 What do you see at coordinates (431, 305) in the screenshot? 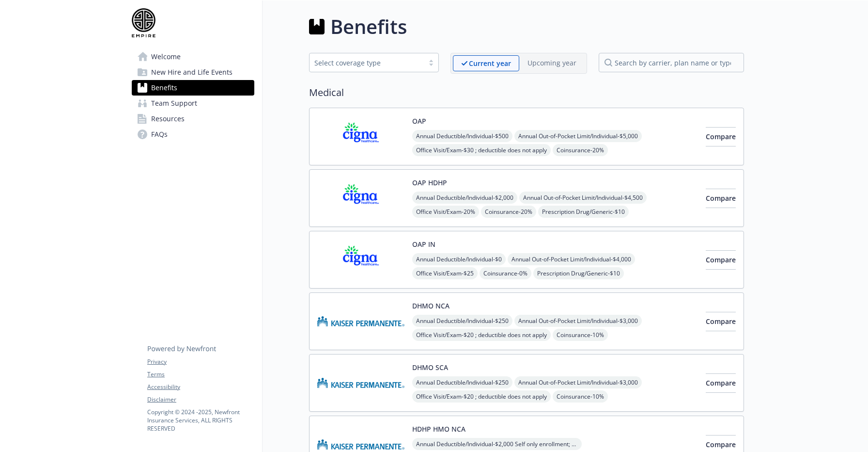
I see `button: DHMO NCA` at bounding box center [431, 305].